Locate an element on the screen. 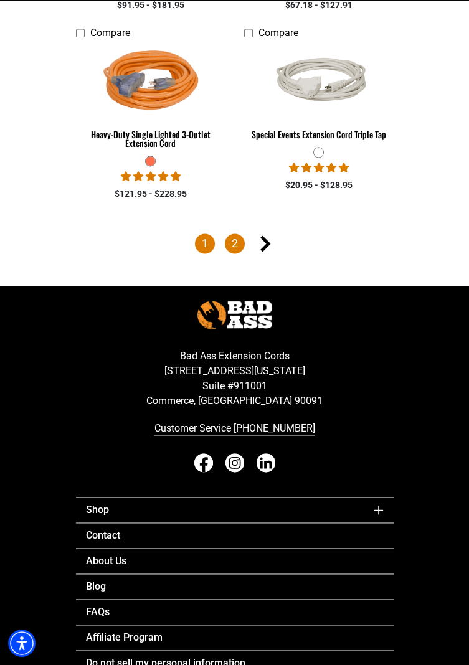  div: Accessibility Menu is located at coordinates (22, 643).